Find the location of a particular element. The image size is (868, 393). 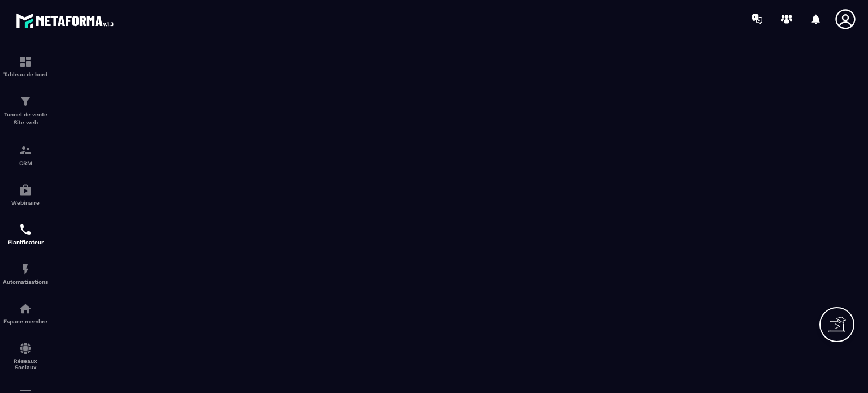

p: Réseaux Sociaux is located at coordinates (26, 364).